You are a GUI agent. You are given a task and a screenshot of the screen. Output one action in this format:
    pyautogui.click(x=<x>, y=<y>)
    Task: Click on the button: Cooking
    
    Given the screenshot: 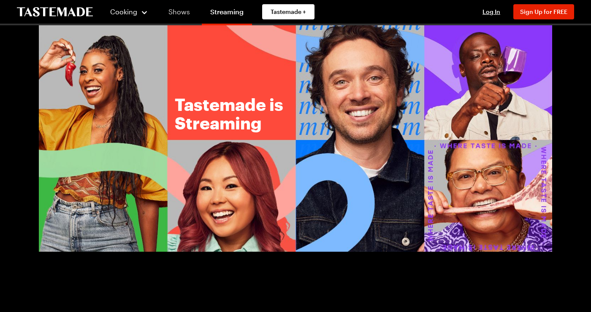 What is the action you would take?
    pyautogui.click(x=129, y=12)
    